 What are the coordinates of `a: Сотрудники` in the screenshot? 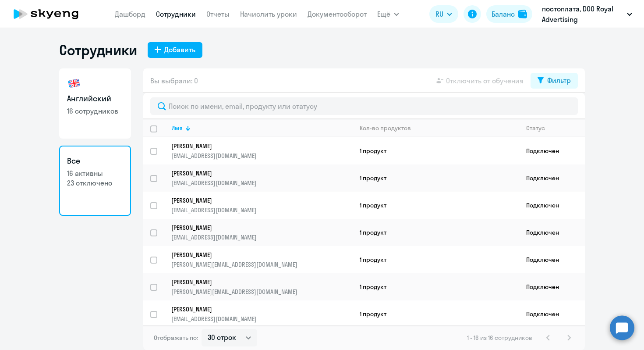 It's located at (176, 14).